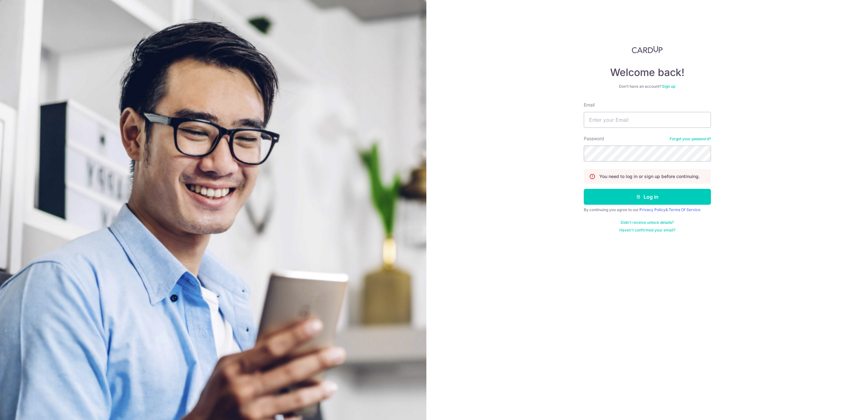 Image resolution: width=868 pixels, height=420 pixels. What do you see at coordinates (647, 230) in the screenshot?
I see `a: Haven't confirmed your email?` at bounding box center [647, 230].